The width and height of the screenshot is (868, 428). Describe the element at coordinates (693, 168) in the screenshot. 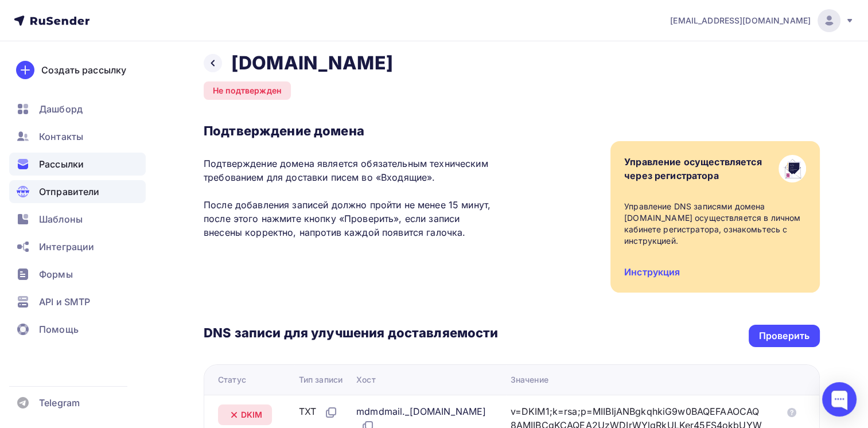

I see `div: Управление осуществляется через регистратора` at that location.